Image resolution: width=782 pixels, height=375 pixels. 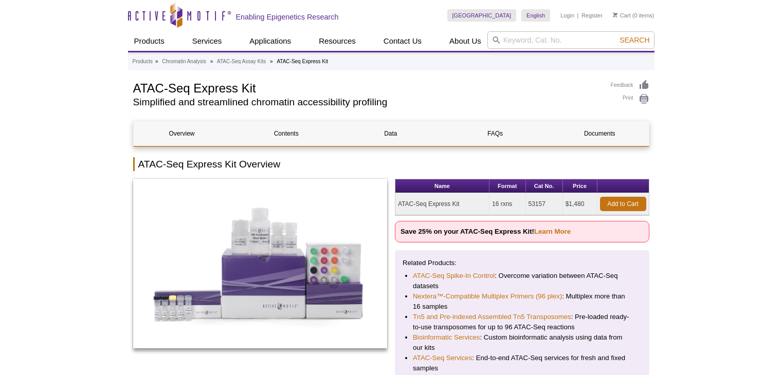 I want to click on a: Nextera™-Compatible Multiplex Primers (96 plex), so click(x=488, y=297).